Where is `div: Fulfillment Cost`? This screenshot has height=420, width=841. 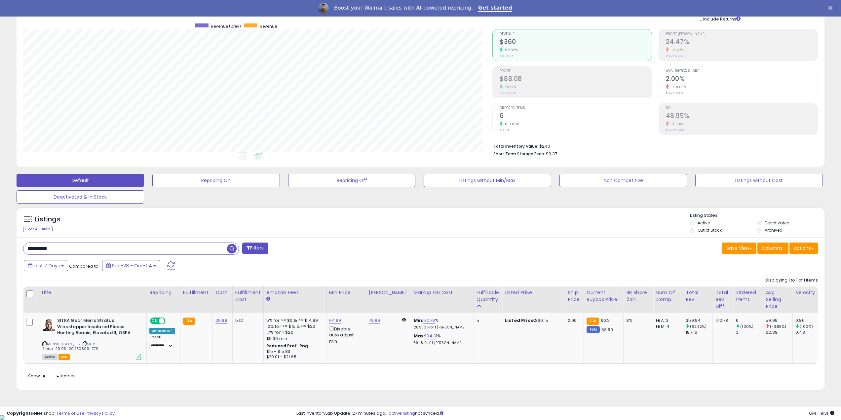 div: Fulfillment Cost is located at coordinates (248, 296).